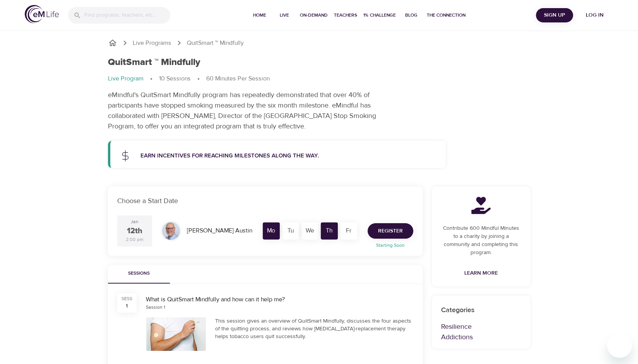 The width and height of the screenshot is (638, 364). Describe the element at coordinates (481, 273) in the screenshot. I see `a: Learn More` at that location.